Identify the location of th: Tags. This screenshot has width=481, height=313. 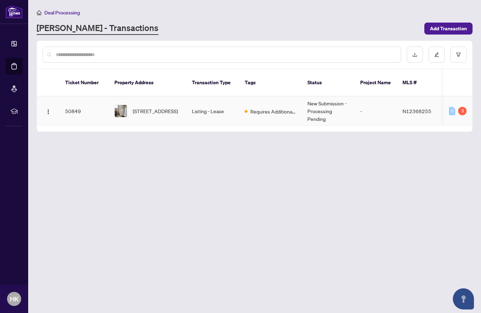
(271, 83).